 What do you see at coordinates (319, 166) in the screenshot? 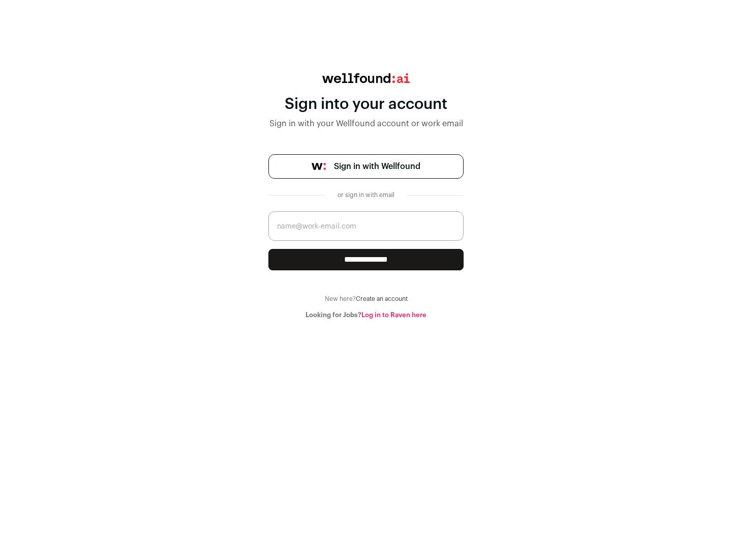
I see `img: wellfound-symbol-flush-black-fb3c872781a75f747ccb3a119075da62bfe97bd399995f84a933054e44a575c4.png` at bounding box center [319, 166].